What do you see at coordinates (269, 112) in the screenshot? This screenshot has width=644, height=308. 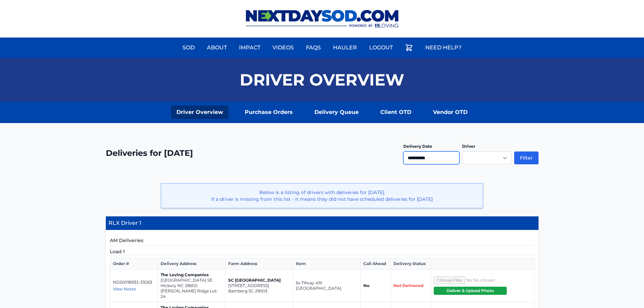 I see `a: Purchase Orders` at bounding box center [269, 112].